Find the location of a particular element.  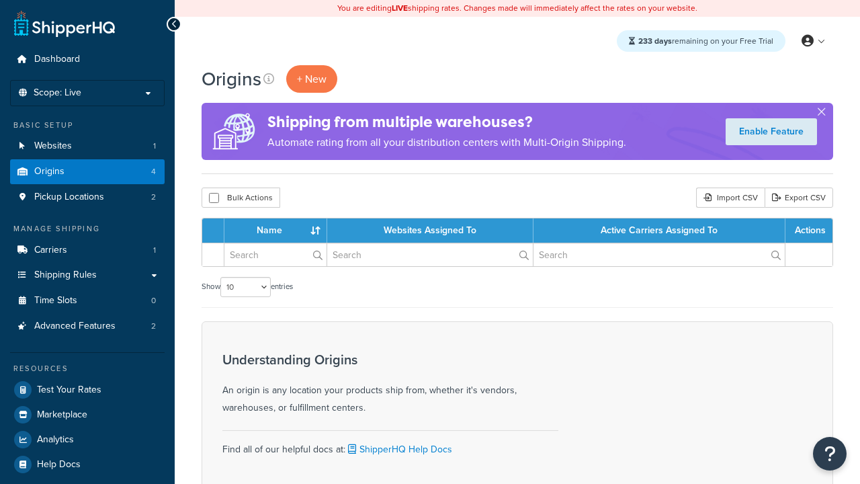

select: Showentries is located at coordinates (245, 287).